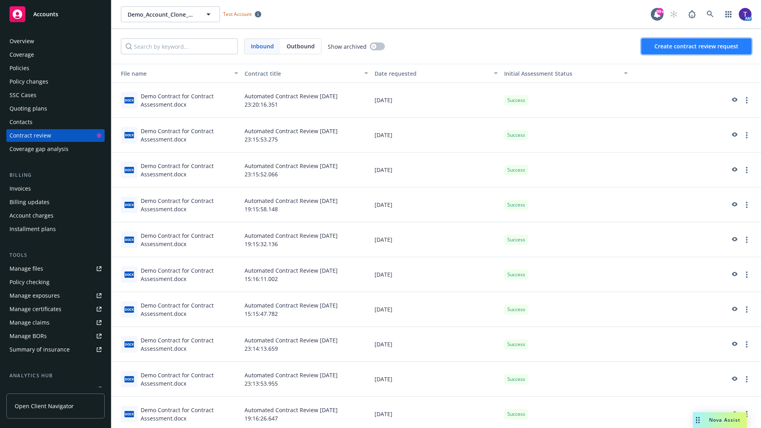 Image resolution: width=761 pixels, height=428 pixels. I want to click on div: Manage claims, so click(29, 323).